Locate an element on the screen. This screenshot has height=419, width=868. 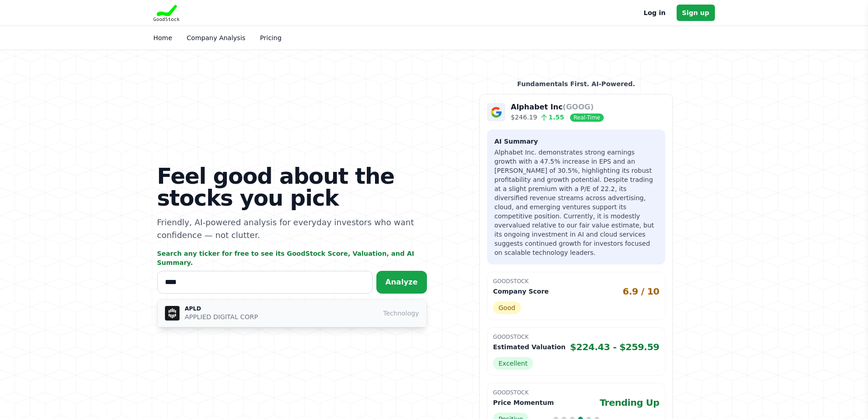
a: Company Analysis is located at coordinates (216, 38).